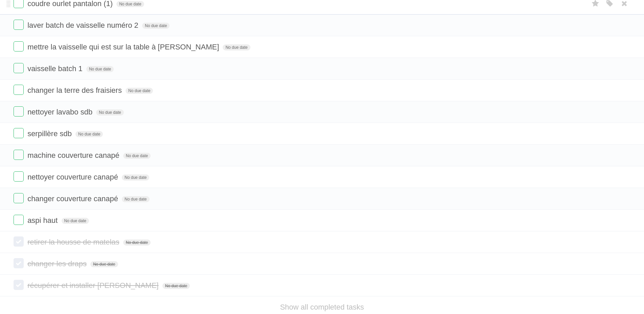  What do you see at coordinates (50, 133) in the screenshot?
I see `span: serpillère sdb` at bounding box center [50, 133].